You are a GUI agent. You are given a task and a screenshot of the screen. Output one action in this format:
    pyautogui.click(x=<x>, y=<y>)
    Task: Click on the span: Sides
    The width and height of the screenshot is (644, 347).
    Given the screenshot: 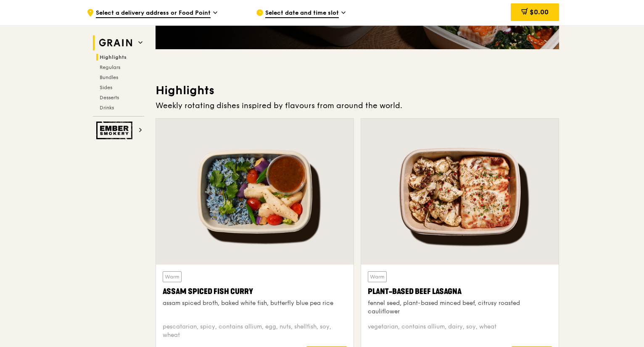 What is the action you would take?
    pyautogui.click(x=106, y=88)
    